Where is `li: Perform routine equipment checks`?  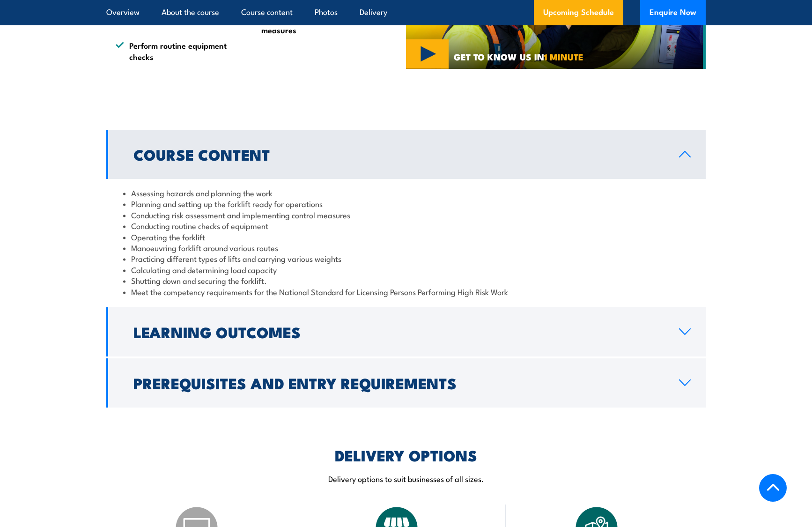 li: Perform routine equipment checks is located at coordinates (173, 51).